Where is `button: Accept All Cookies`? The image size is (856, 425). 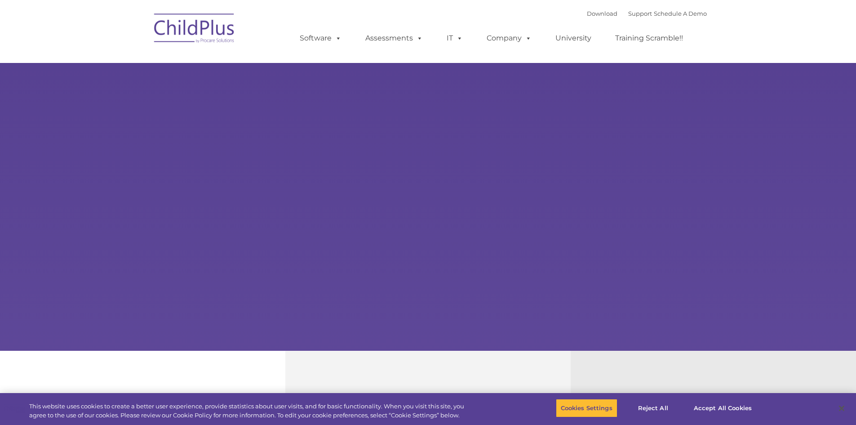 button: Accept All Cookies is located at coordinates (723, 408).